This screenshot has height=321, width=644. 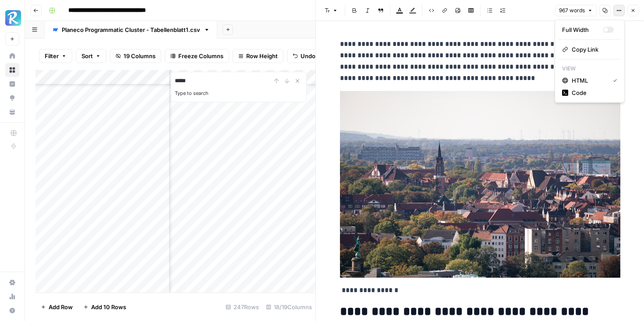 I want to click on img: Radyant Logo, so click(x=13, y=18).